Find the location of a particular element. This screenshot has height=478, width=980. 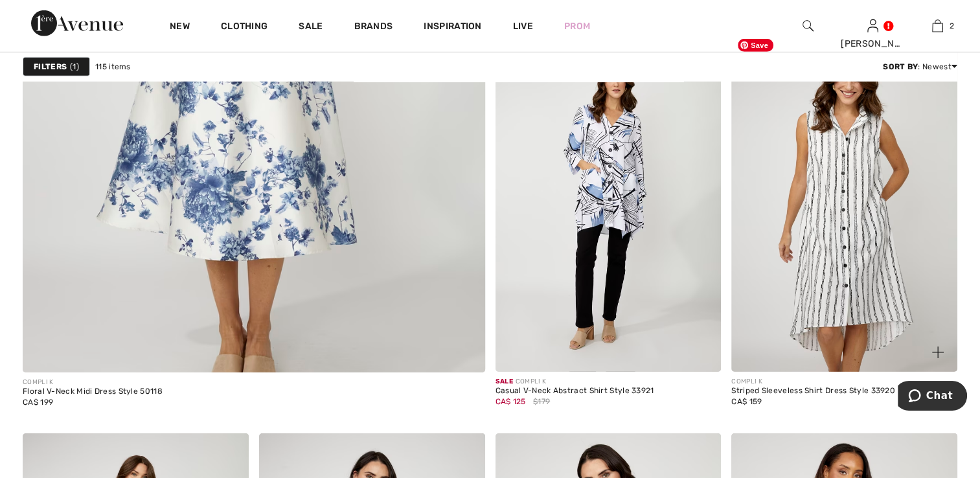

span: $179 is located at coordinates (541, 401).